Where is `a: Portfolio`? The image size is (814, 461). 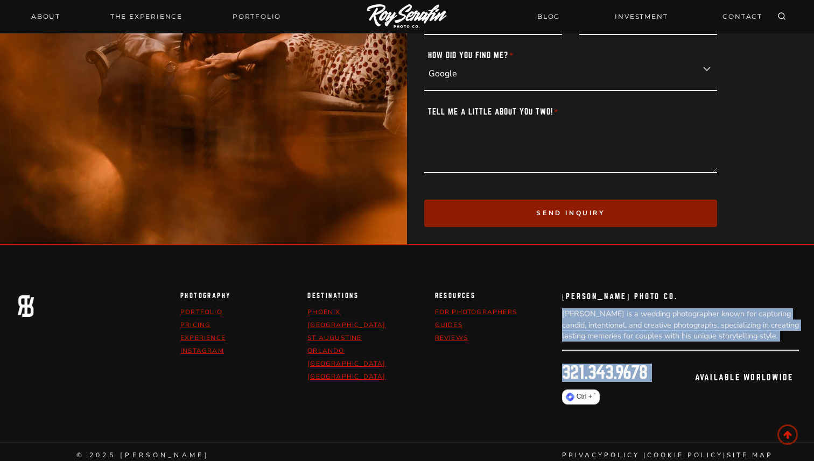
a: Portfolio is located at coordinates (257, 17).